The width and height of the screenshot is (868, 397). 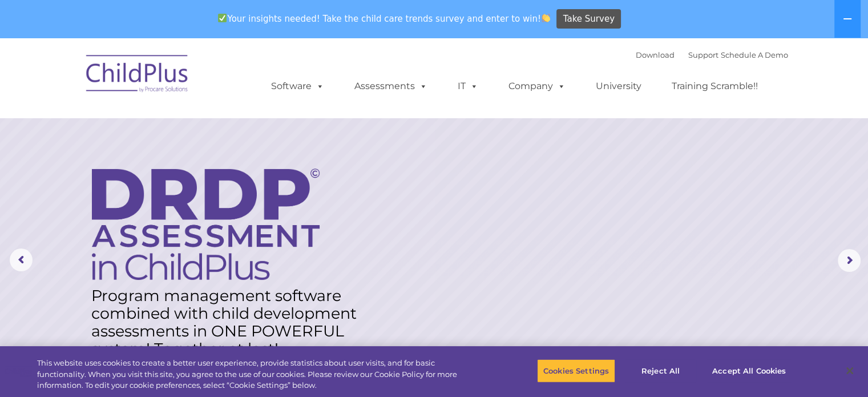 I want to click on a: Company, so click(x=537, y=86).